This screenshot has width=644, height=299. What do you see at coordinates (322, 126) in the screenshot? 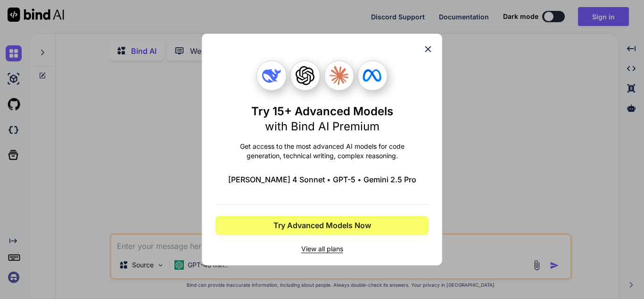
I see `span: with Bind AI Premium` at bounding box center [322, 126].